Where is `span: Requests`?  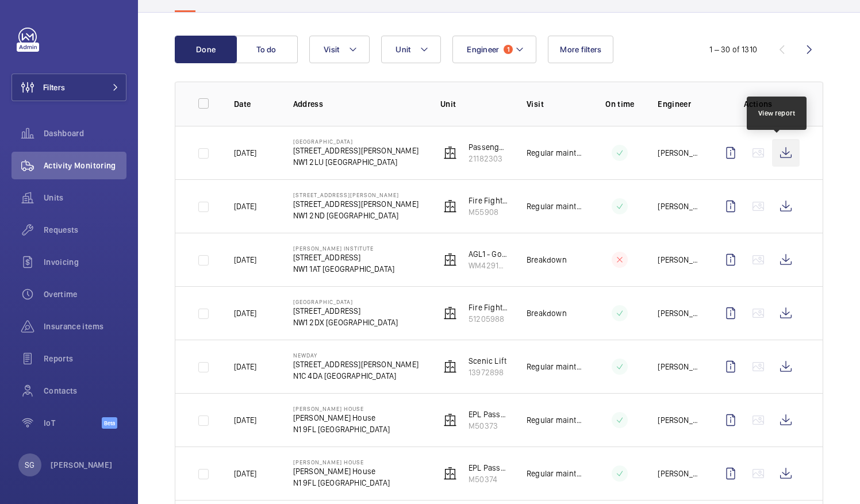
span: Requests is located at coordinates (85, 230).